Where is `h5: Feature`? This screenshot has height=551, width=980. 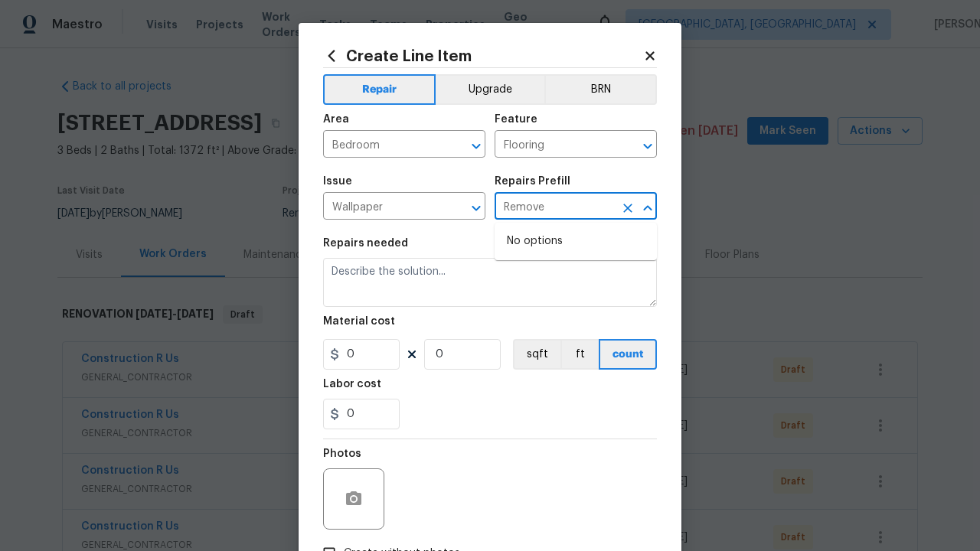 h5: Feature is located at coordinates (516, 120).